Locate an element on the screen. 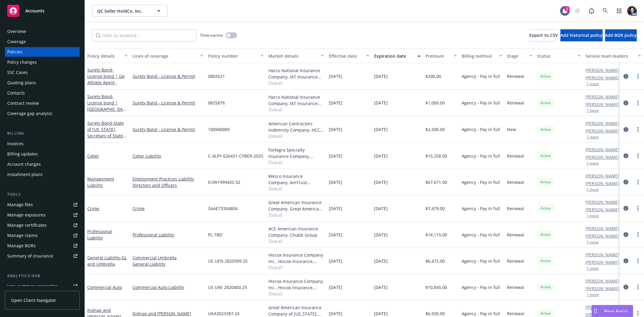 The width and height of the screenshot is (644, 317). button: Status is located at coordinates (559, 56).